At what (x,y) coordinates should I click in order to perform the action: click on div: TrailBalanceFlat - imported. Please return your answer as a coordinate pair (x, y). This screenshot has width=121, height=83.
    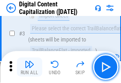
    Looking at the image, I should click on (61, 50).